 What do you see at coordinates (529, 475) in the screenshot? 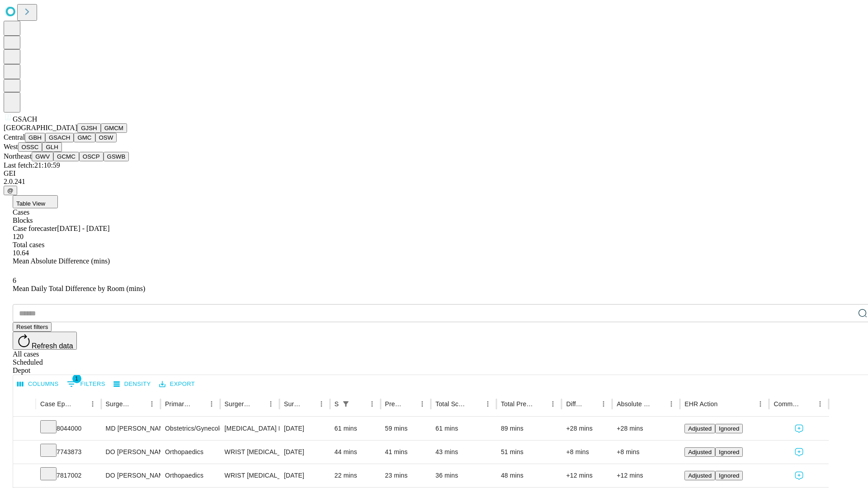
I see `div: 48 mins` at bounding box center [529, 475].